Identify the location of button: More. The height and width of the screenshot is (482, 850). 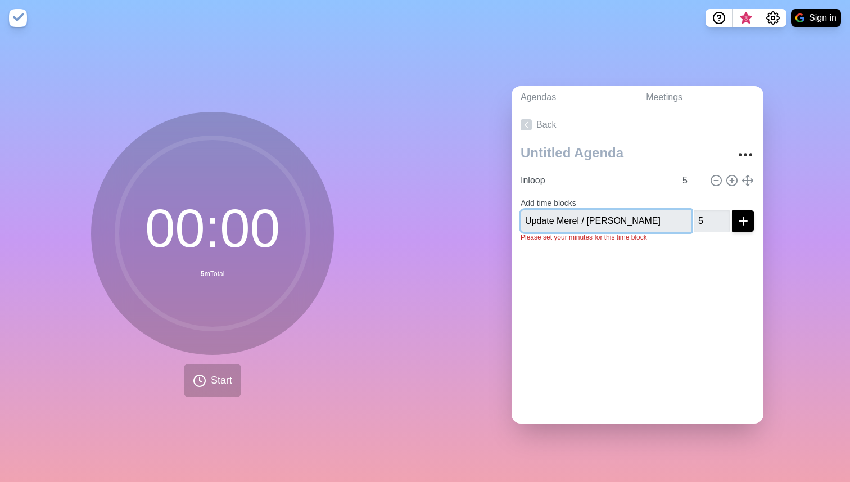
(745, 155).